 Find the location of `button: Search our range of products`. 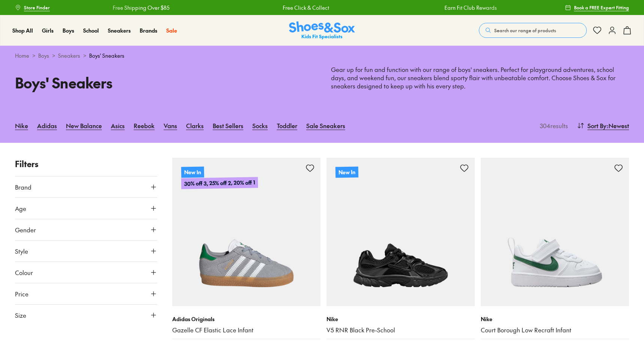

button: Search our range of products is located at coordinates (533, 30).